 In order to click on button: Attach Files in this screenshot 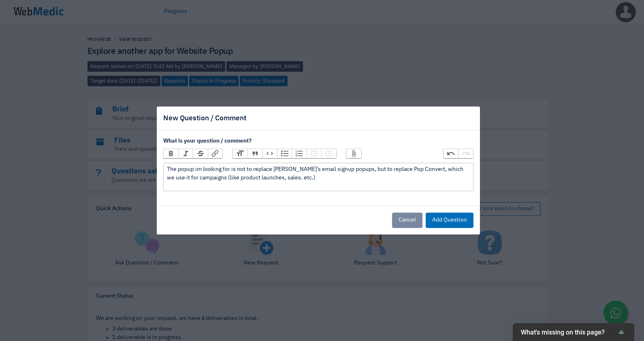, I will do `click(353, 154)`.